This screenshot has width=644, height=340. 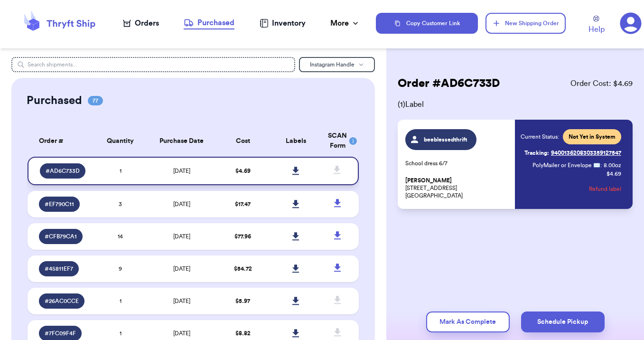 I want to click on span: # EF790C11, so click(x=60, y=204).